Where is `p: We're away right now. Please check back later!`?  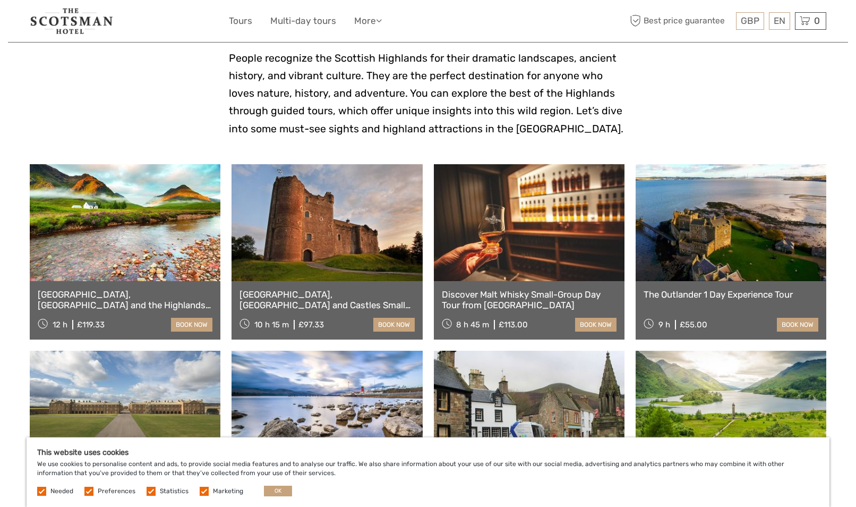
p: We're away right now. Please check back later! is located at coordinates (67, 23).